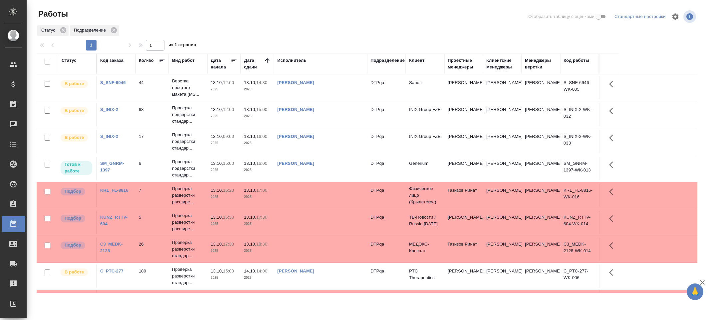 Image resolution: width=710 pixels, height=320 pixels. Describe the element at coordinates (152, 277) in the screenshot. I see `td: 180` at that location.